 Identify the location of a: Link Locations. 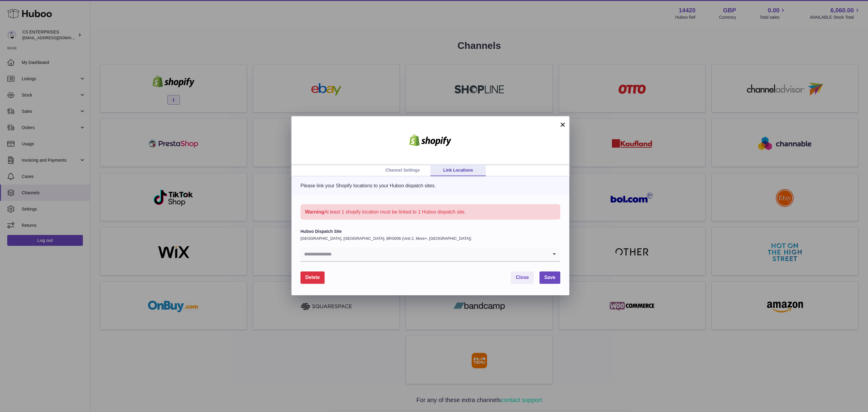
(458, 170).